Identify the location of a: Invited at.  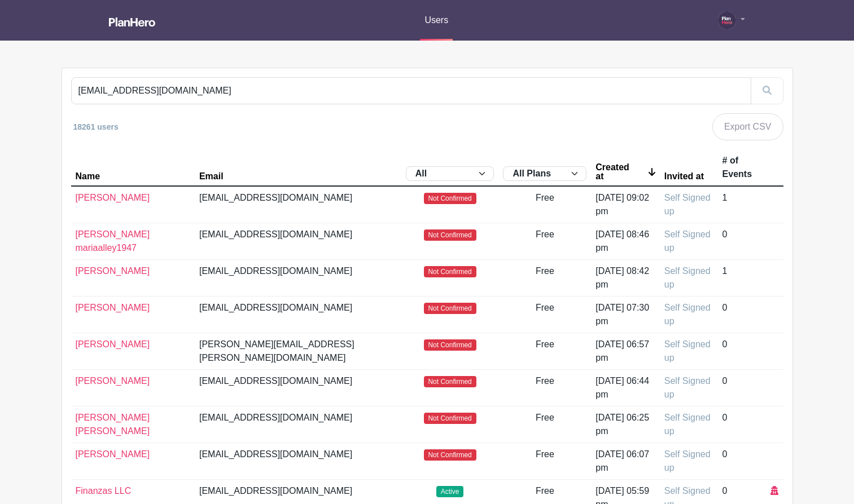
(689, 177).